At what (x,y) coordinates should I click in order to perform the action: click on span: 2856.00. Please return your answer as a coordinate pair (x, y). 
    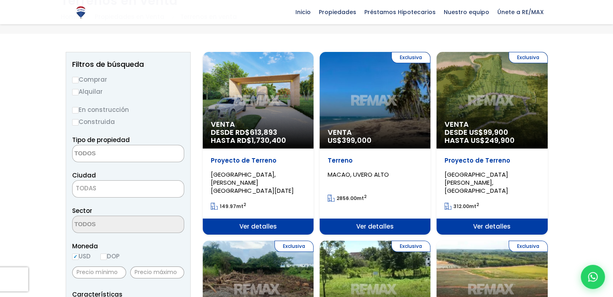
    Looking at the image, I should click on (347, 198).